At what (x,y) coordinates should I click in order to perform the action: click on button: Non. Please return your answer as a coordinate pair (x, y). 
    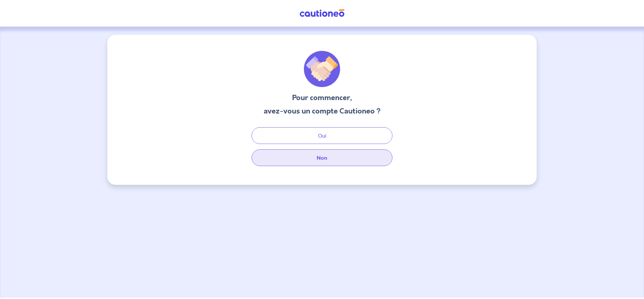
    Looking at the image, I should click on (322, 158).